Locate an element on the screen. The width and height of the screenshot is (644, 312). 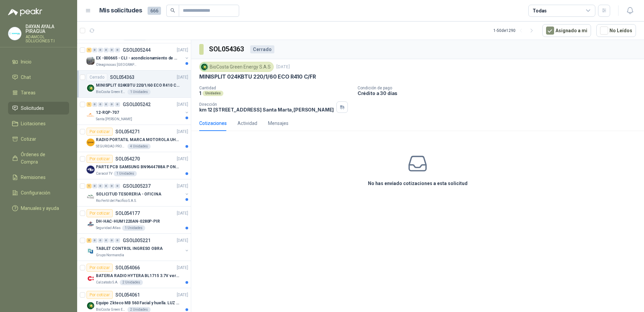
p: 1 is located at coordinates (200, 93).